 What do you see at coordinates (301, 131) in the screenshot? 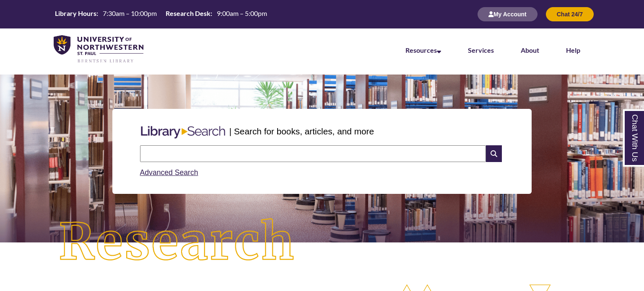
I see `p: | Search for books, articles, and more` at bounding box center [301, 131].